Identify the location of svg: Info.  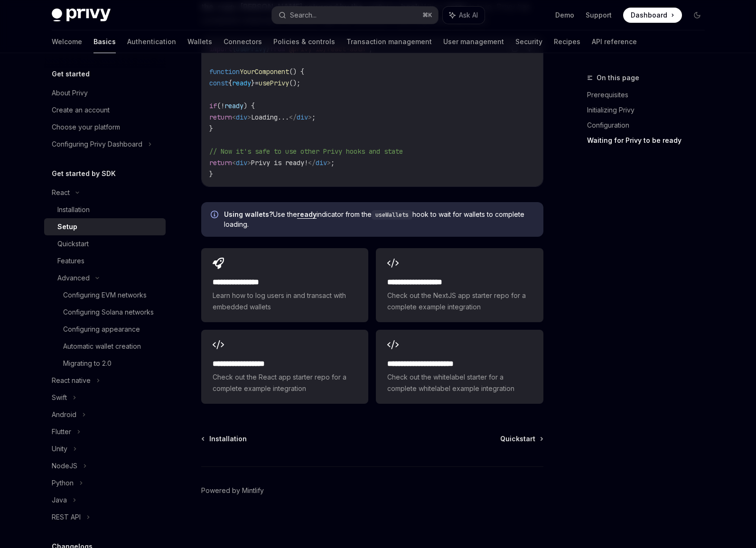
(215, 215).